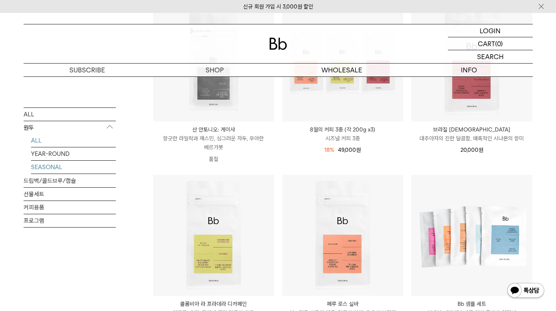 This screenshot has width=556, height=311. What do you see at coordinates (486, 44) in the screenshot?
I see `p: CART` at bounding box center [486, 44].